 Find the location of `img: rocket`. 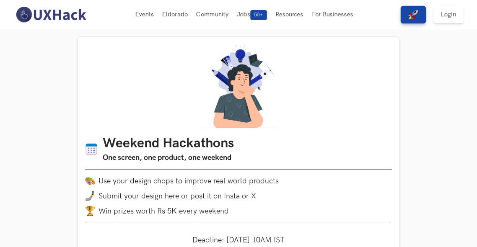

img: rocket is located at coordinates (413, 15).